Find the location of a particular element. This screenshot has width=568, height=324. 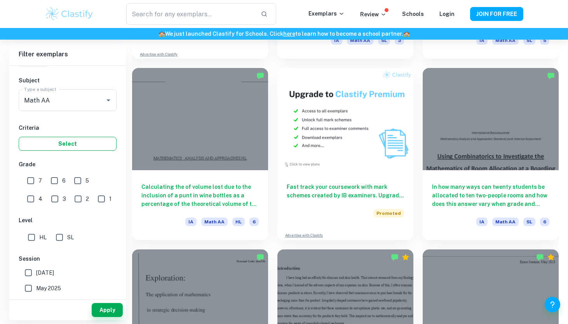

button: Apply is located at coordinates (107, 310).